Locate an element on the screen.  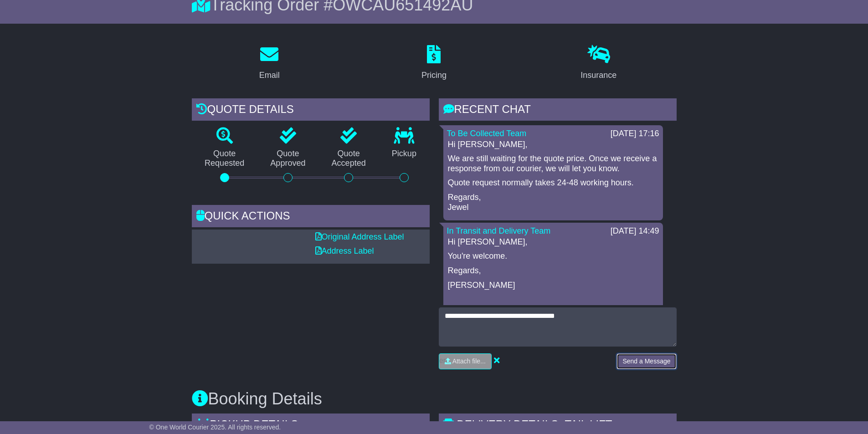
p: Pickup is located at coordinates (404, 154).